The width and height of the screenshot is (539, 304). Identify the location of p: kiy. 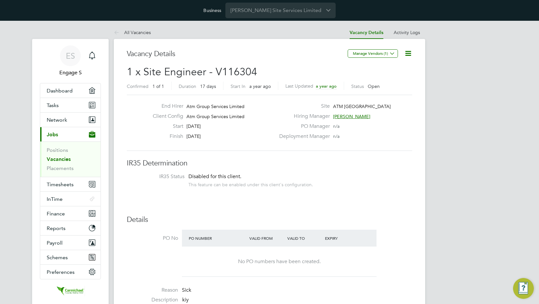
(297, 300).